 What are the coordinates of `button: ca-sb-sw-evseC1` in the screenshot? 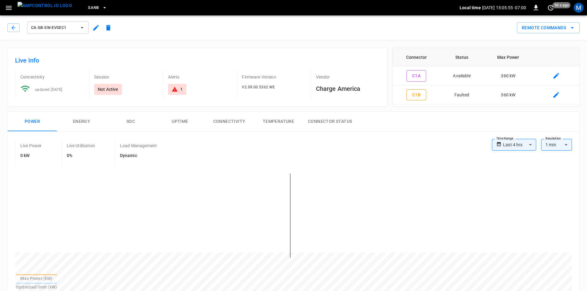 It's located at (58, 28).